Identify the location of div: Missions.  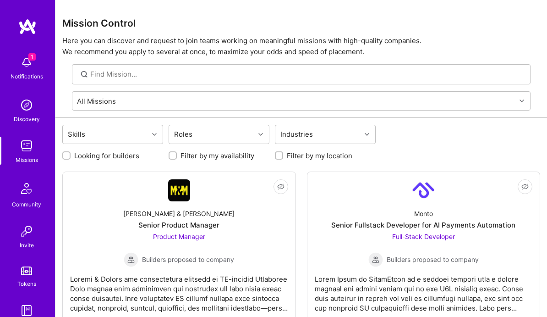
(27, 160).